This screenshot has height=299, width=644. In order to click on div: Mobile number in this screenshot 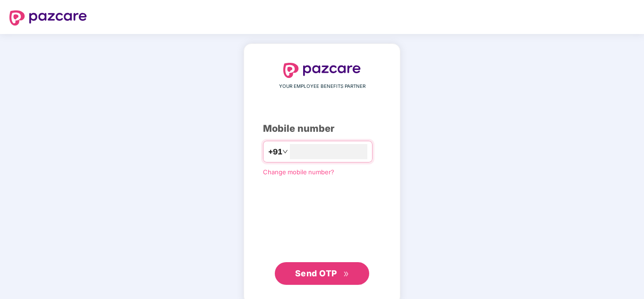, I will do `click(322, 128)`.